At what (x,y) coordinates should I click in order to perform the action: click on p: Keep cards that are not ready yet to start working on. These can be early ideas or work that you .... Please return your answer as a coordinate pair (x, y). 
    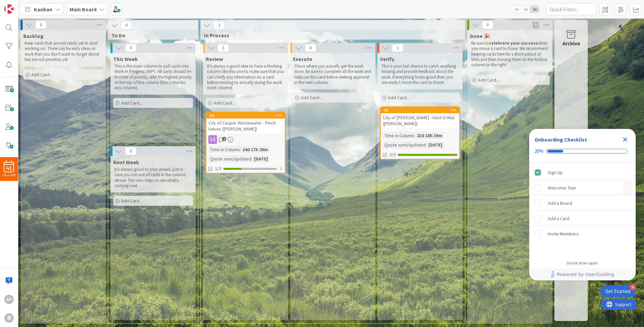
    Looking at the image, I should click on (63, 51).